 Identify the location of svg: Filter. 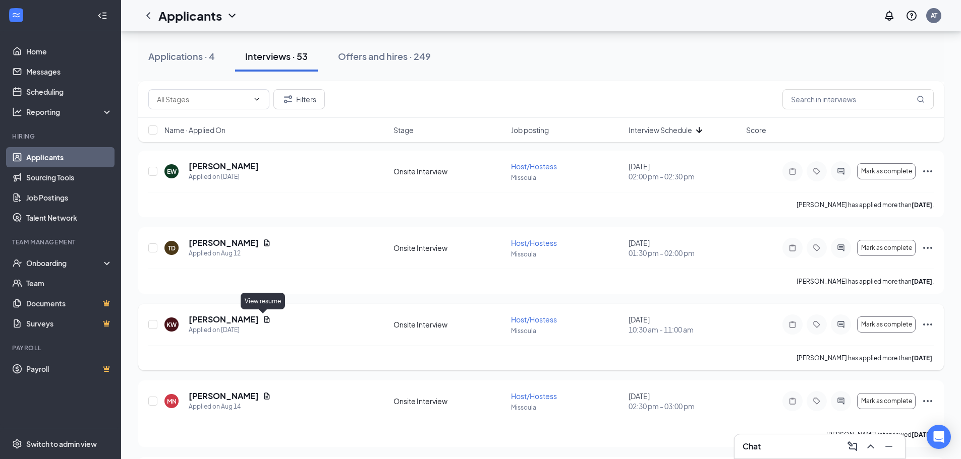
(288, 99).